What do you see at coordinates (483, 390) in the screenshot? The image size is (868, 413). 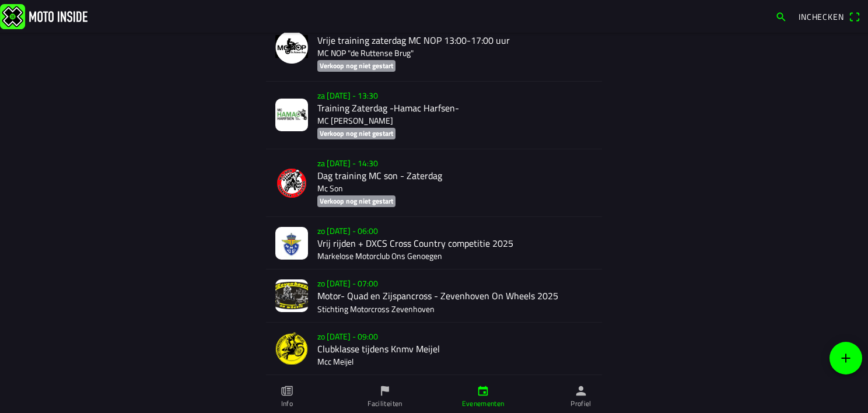 I see `ion-icon: calendar` at bounding box center [483, 390].